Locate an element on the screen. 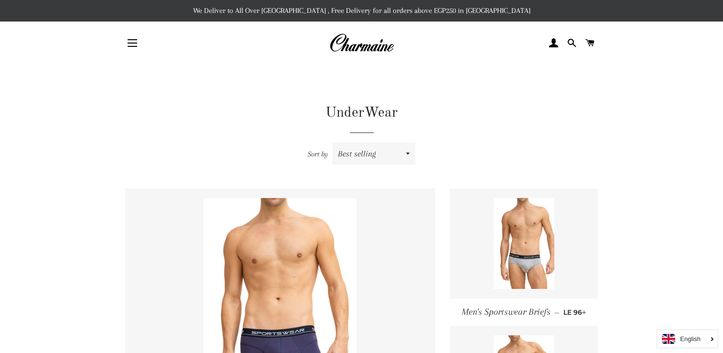  span: LE 96 is located at coordinates (575, 312).